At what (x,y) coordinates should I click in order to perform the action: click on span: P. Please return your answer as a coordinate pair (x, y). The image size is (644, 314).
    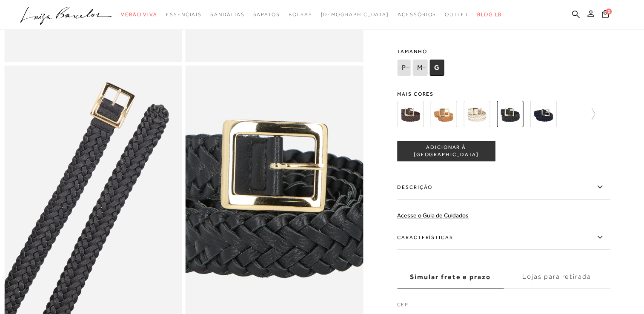
    Looking at the image, I should click on (404, 67).